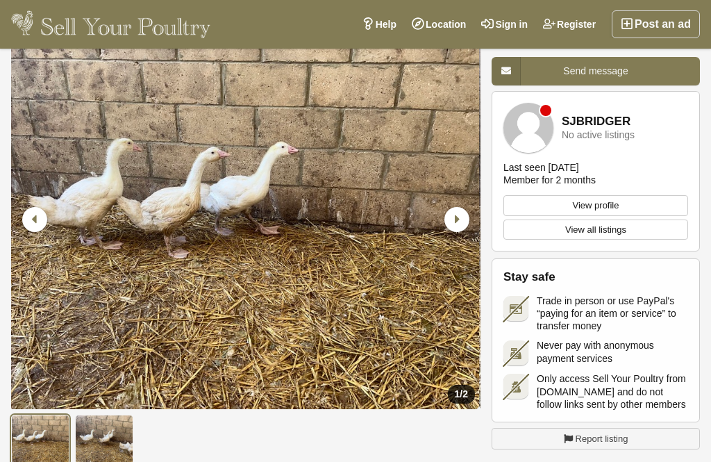 The image size is (711, 462). I want to click on span: Report listing, so click(602, 439).